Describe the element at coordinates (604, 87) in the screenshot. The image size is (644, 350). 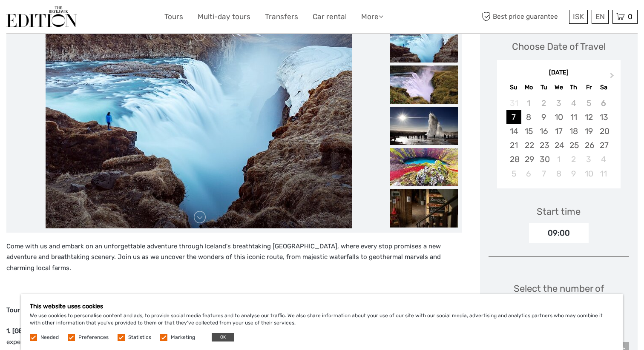
I see `div: Sa` at that location.